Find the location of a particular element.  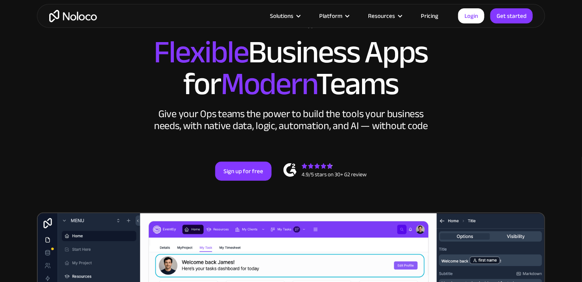

div: Give your Ops teams the power to build the tools your business needs, with native data, logic, au... is located at coordinates (291, 120).